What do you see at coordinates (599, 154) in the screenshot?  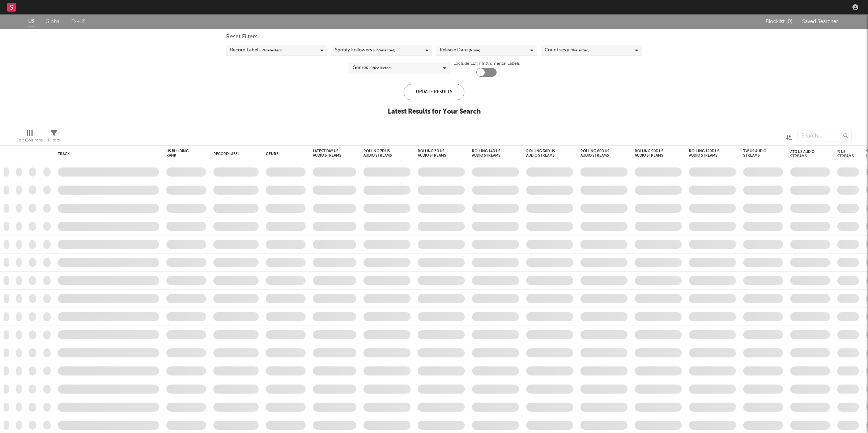 I see `div: Rolling 60D US Audio Streams` at bounding box center [599, 154].